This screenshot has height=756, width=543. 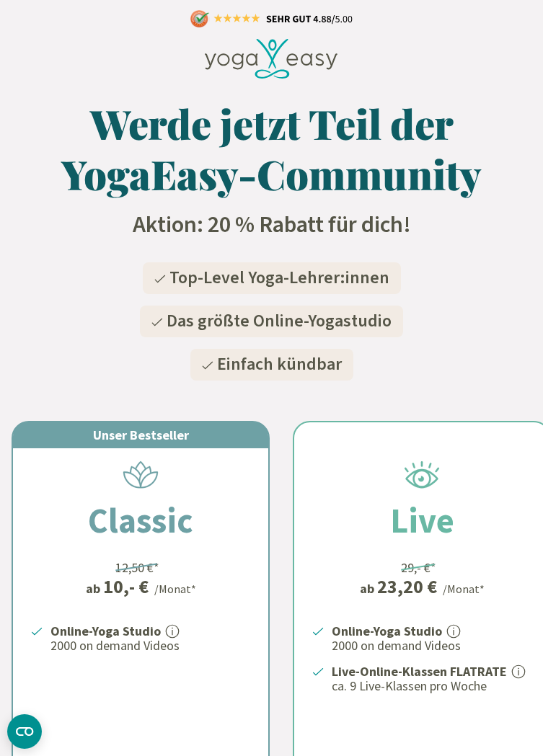 I want to click on span: Unser Bestseller, so click(x=140, y=434).